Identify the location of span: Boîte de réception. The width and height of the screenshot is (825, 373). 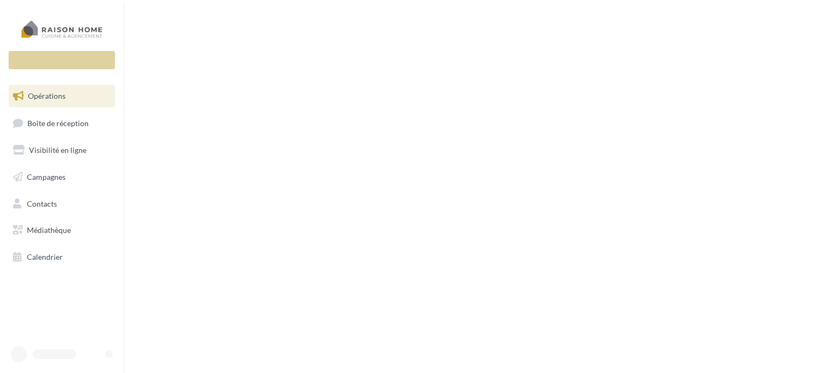
(58, 122).